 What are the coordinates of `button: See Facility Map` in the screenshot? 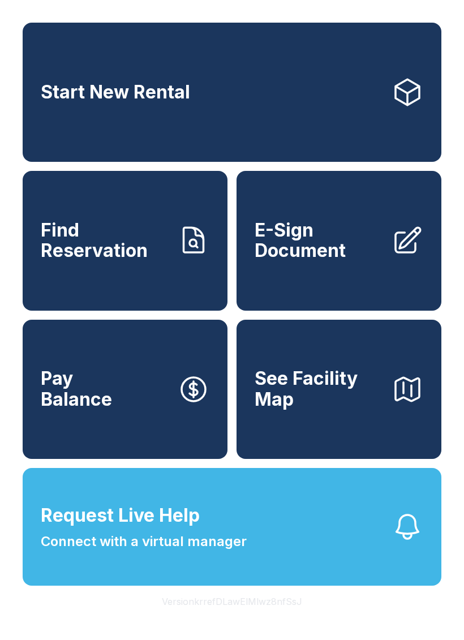 It's located at (339, 389).